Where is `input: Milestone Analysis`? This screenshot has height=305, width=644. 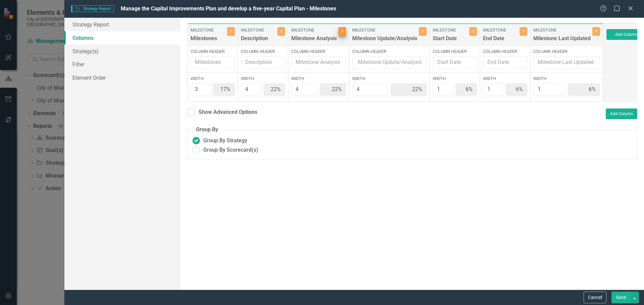 input: Milestone Analysis is located at coordinates (319, 62).